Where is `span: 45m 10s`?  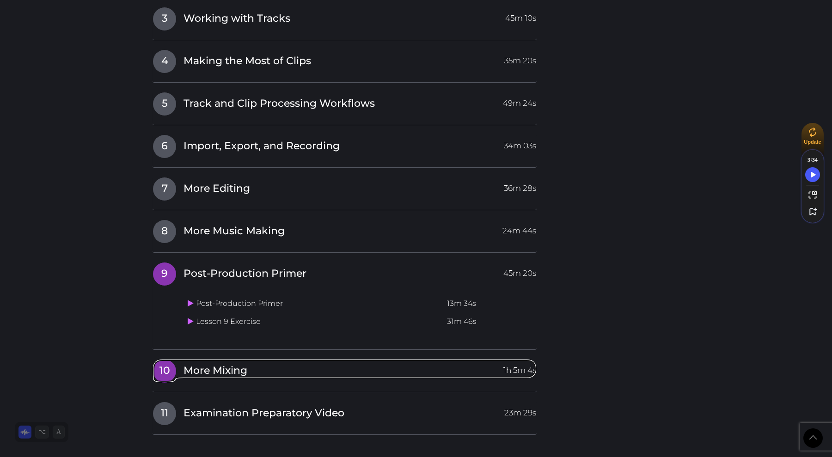 span: 45m 10s is located at coordinates (520, 16).